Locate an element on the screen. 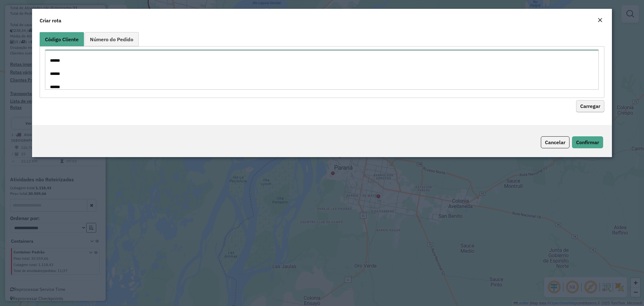 The width and height of the screenshot is (644, 306). em: Fechar is located at coordinates (600, 20).